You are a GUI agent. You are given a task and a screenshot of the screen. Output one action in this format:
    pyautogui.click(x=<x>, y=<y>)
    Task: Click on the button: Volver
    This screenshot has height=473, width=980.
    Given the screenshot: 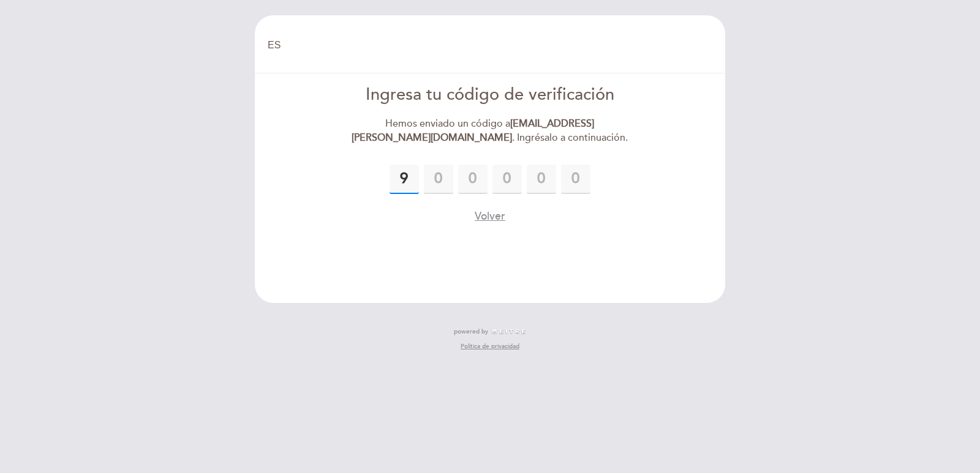 What is the action you would take?
    pyautogui.click(x=490, y=216)
    